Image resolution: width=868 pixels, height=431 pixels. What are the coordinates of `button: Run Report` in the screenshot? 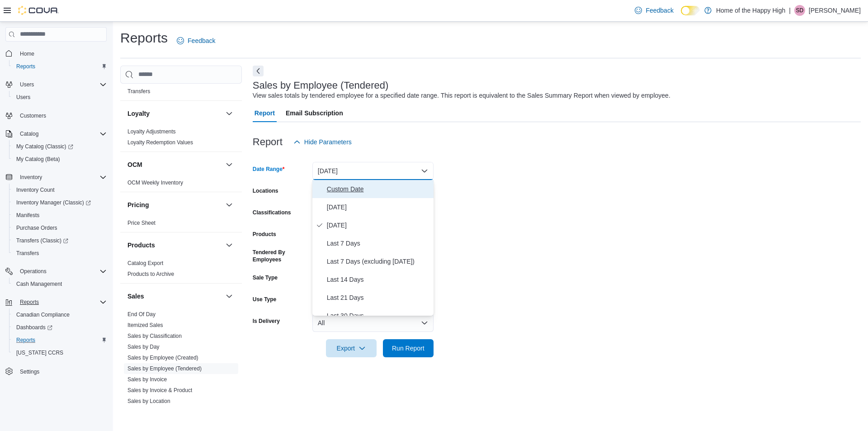 It's located at (408, 348).